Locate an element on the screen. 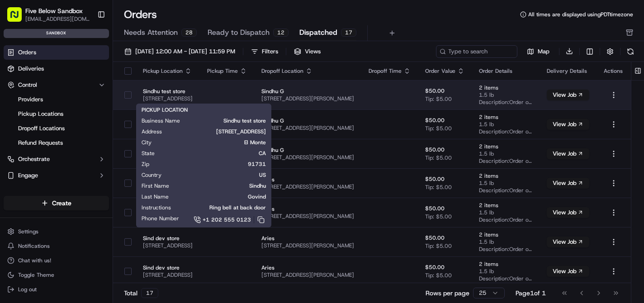 The width and height of the screenshot is (644, 303). h1: Orders is located at coordinates (140, 15).